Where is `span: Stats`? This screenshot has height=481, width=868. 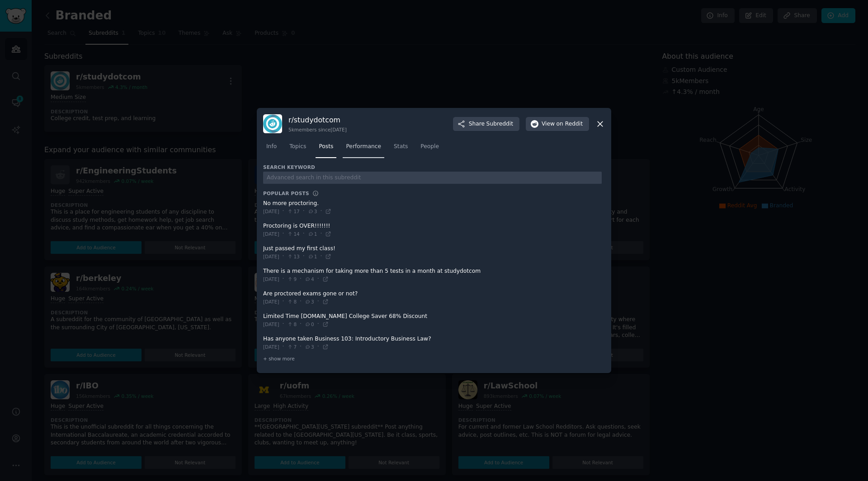 span: Stats is located at coordinates (401, 147).